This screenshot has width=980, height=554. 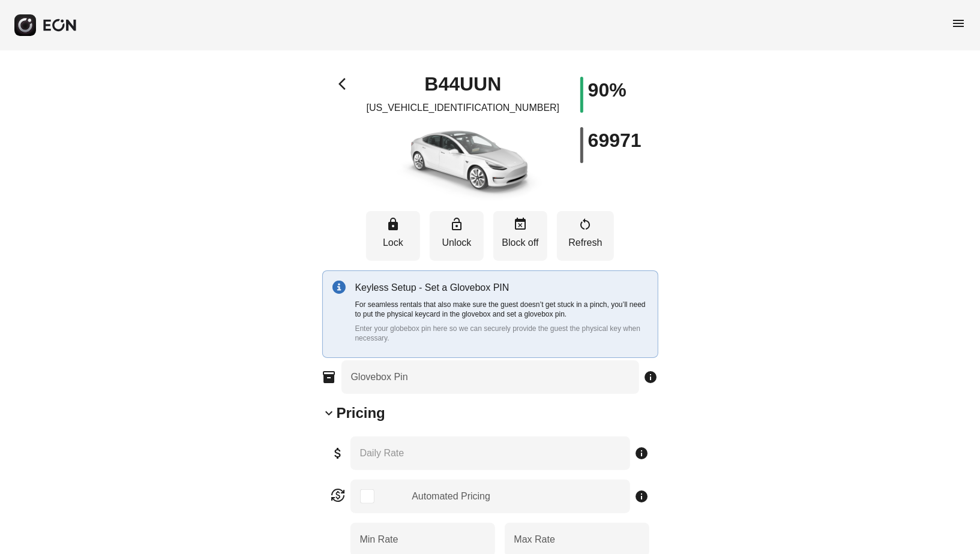 I want to click on h1: B44UUN, so click(x=463, y=84).